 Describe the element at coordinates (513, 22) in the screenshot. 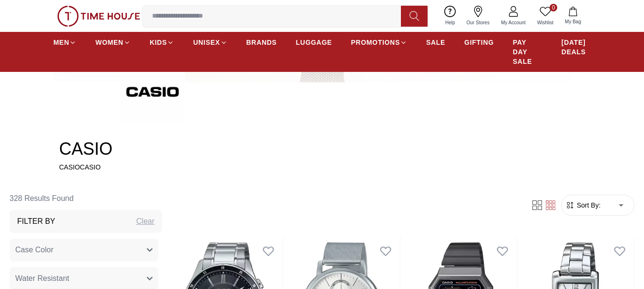

I see `span: My Account` at that location.